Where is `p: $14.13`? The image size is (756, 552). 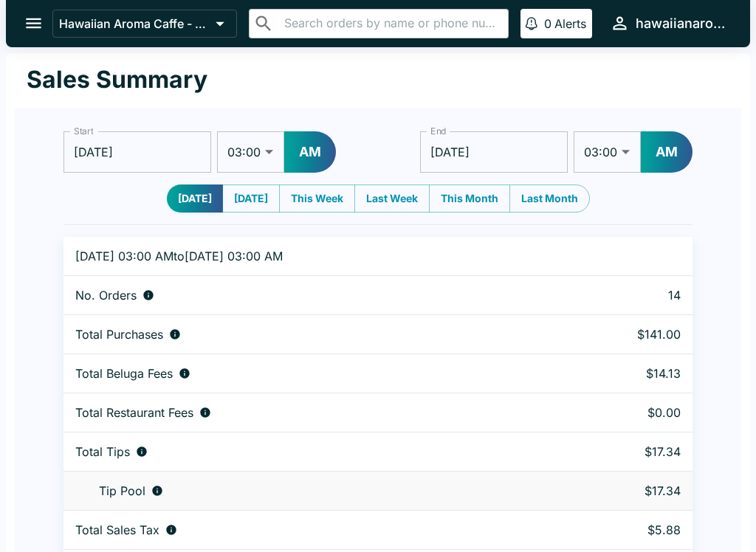 p: $14.13 is located at coordinates (620, 374).